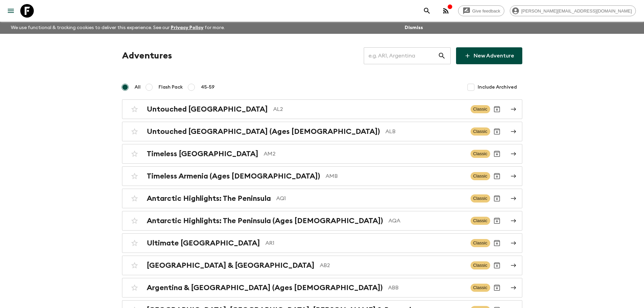  What do you see at coordinates (11, 11) in the screenshot?
I see `button: menu` at bounding box center [11, 11].